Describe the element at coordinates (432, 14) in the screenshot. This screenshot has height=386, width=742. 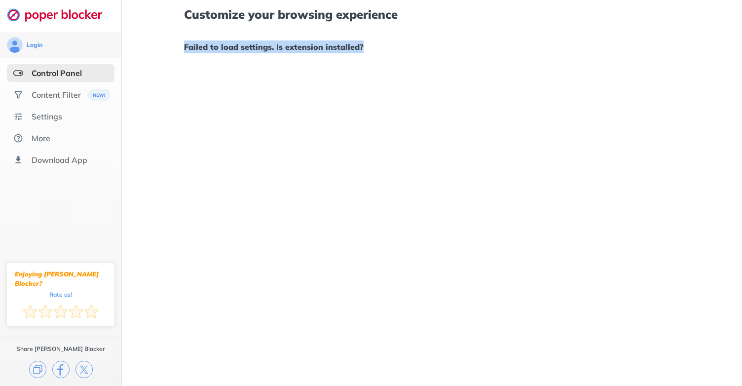
I see `h1: Customize your browsing experience` at that location.